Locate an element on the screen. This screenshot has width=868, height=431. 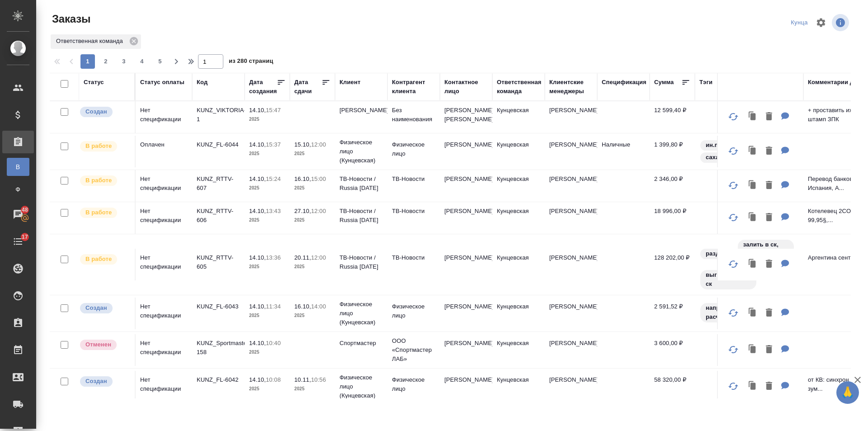
div: Статус оплаты is located at coordinates (162, 82).